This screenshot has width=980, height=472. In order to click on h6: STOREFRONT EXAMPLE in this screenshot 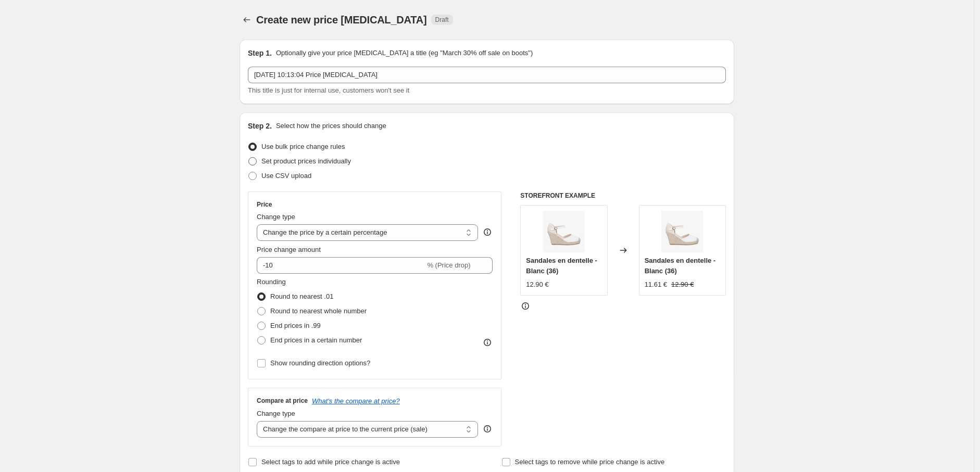, I will do `click(623, 196)`.